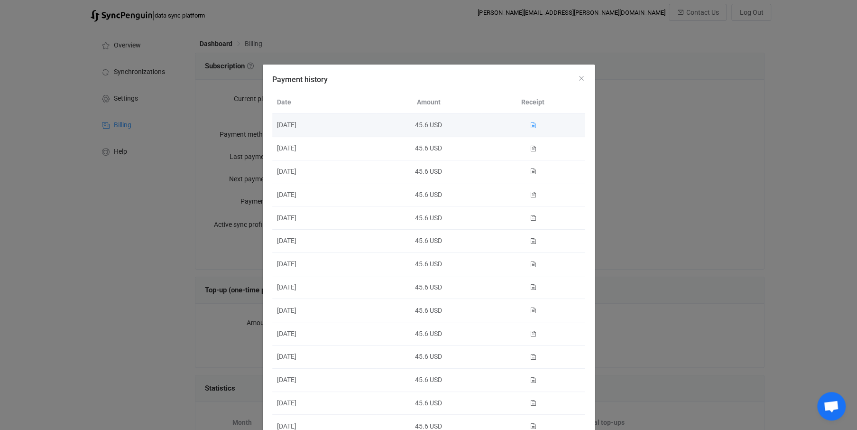  Describe the element at coordinates (533, 102) in the screenshot. I see `div: Receipt` at that location.